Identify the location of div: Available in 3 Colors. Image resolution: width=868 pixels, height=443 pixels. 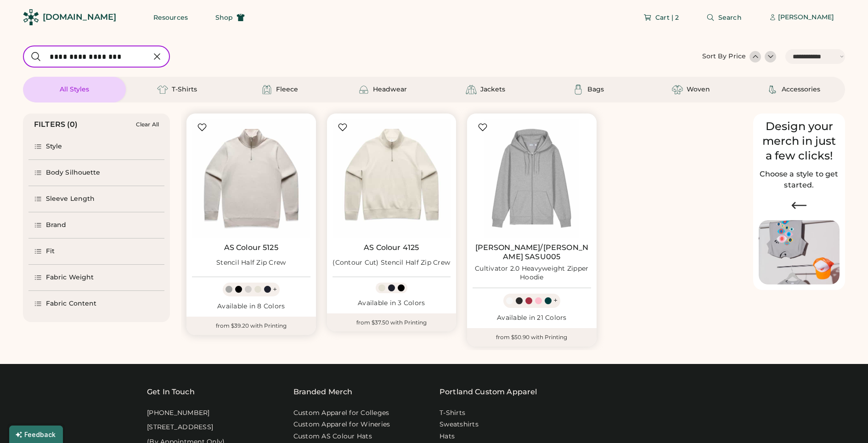
(392, 303).